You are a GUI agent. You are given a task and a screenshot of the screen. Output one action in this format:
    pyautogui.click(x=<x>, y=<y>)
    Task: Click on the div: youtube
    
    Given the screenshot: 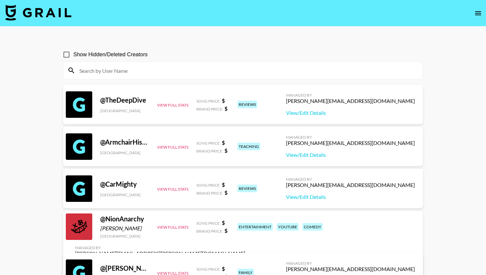 What is the action you would take?
    pyautogui.click(x=288, y=227)
    